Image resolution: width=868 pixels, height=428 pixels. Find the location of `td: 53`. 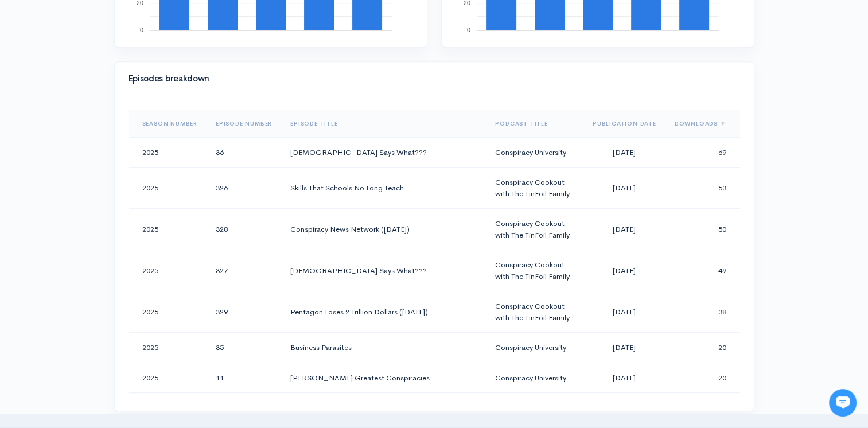

td: 53 is located at coordinates (703, 188).